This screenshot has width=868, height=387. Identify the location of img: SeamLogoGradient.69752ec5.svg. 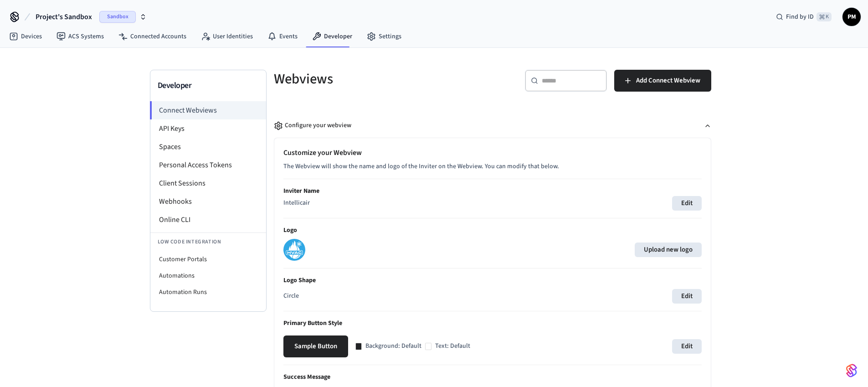
(851, 370).